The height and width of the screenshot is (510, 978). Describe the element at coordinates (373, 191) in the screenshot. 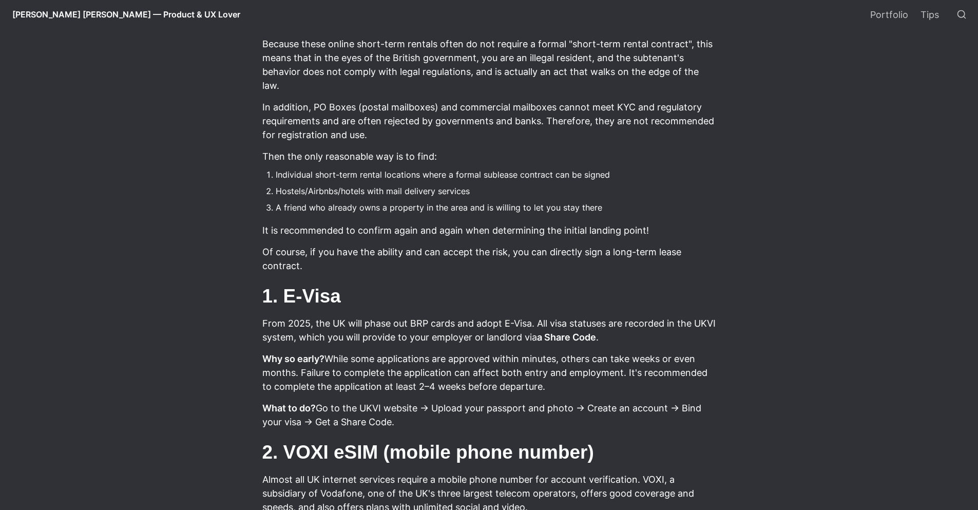

I see `font: Hostels/Airbnbs/hotels with mail delivery services` at that location.